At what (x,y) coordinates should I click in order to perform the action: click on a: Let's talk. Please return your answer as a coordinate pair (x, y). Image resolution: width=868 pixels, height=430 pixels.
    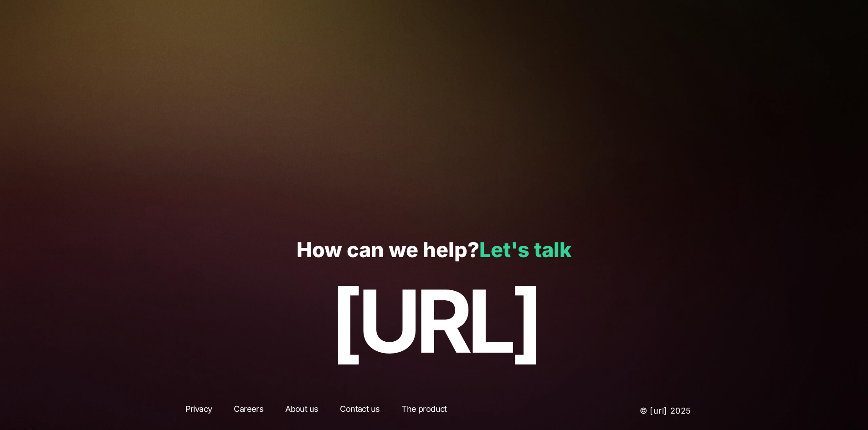
    Looking at the image, I should click on (525, 250).